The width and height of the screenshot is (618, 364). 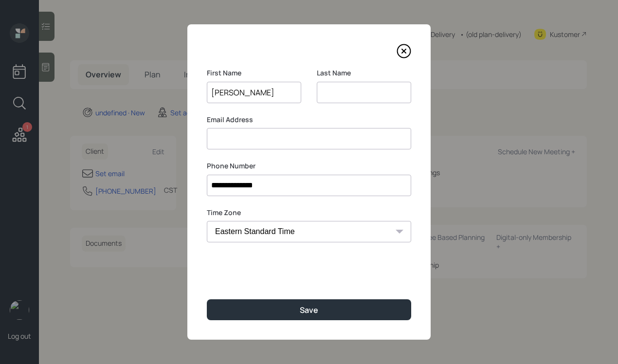 I want to click on label: Time Zone, so click(x=309, y=213).